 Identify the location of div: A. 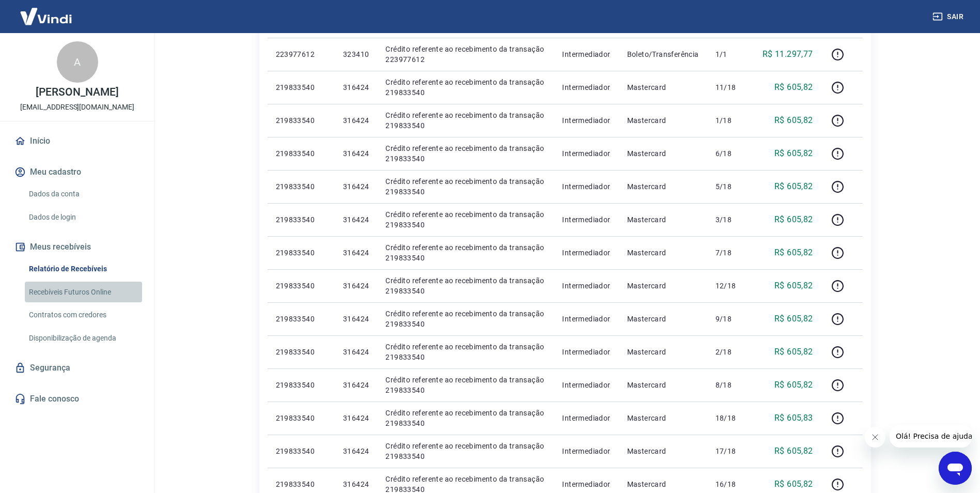
(77, 62).